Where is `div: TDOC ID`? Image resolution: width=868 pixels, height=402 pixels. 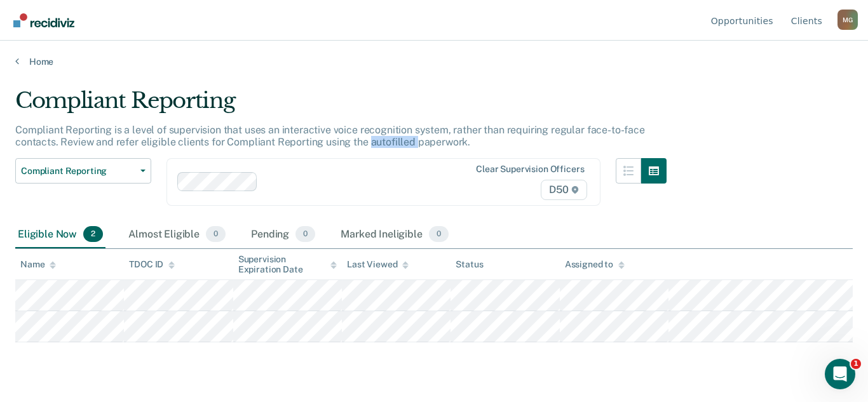
div: TDOC ID is located at coordinates (152, 265).